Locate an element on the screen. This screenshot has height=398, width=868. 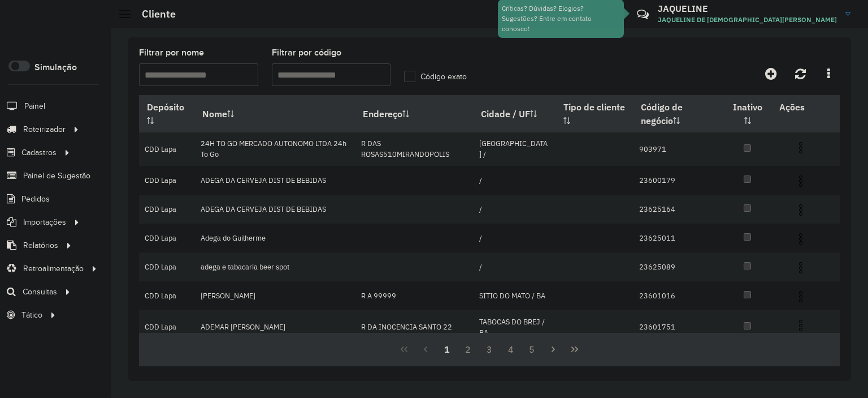
td: 24H TO GO MERCADO AUTONOMO LTDA 24h To Go is located at coordinates (275, 149).